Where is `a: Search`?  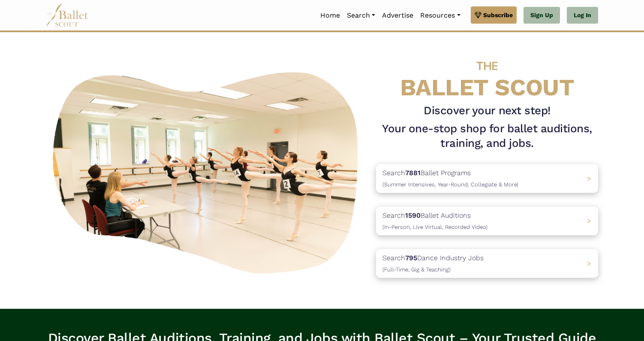
a: Search is located at coordinates (361, 16).